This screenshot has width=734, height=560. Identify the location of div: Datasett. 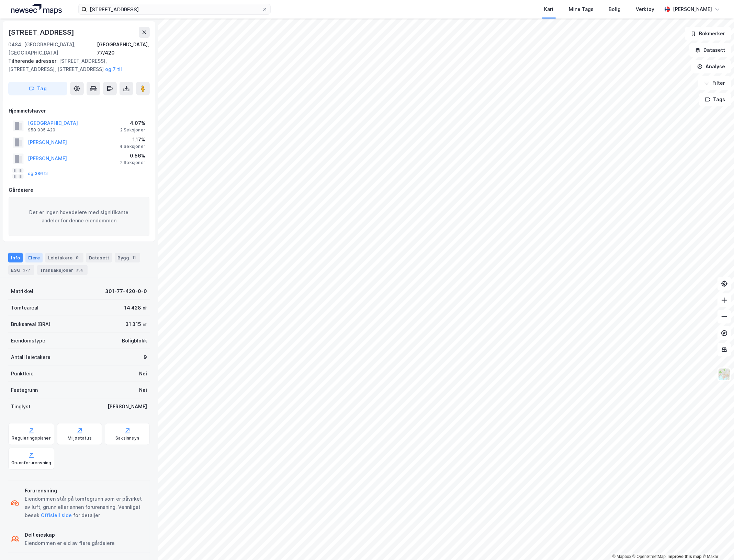
(99, 258).